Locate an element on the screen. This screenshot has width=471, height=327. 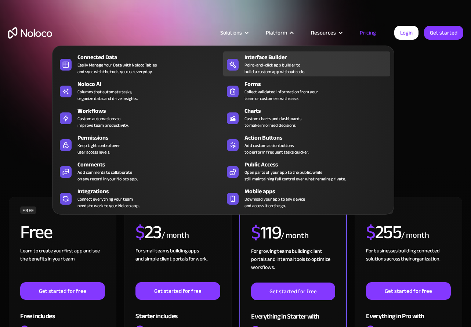
a: PermissionsKeep tight control overuser access levels. is located at coordinates (140, 144).